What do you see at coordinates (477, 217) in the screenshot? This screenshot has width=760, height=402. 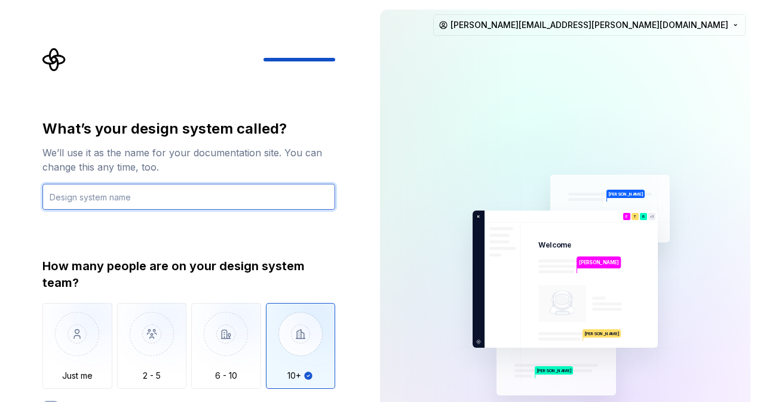 I see `p: K` at bounding box center [477, 217].